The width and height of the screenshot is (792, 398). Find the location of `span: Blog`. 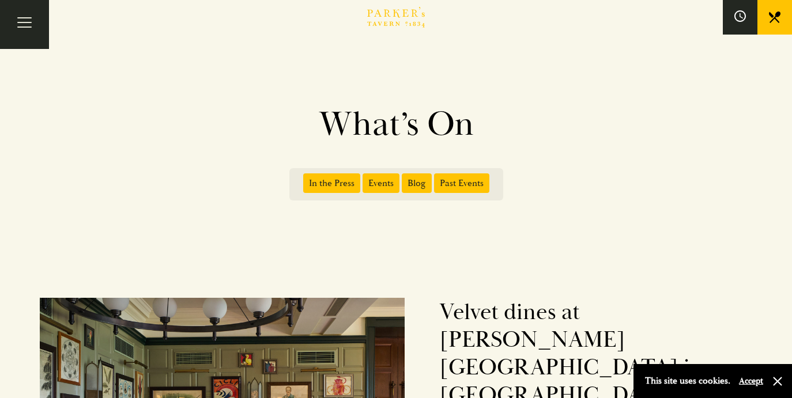

span: Blog is located at coordinates (417, 183).